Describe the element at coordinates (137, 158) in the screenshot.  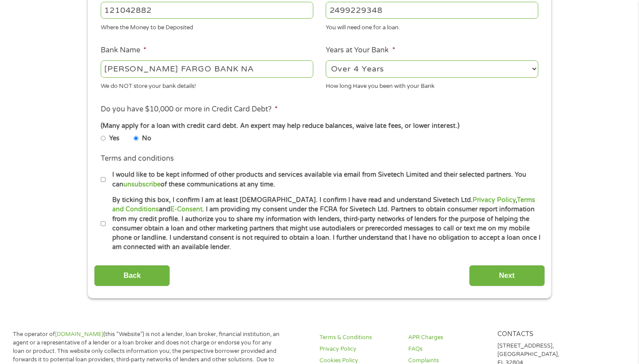
I see `label: Terms and conditions` at that location.